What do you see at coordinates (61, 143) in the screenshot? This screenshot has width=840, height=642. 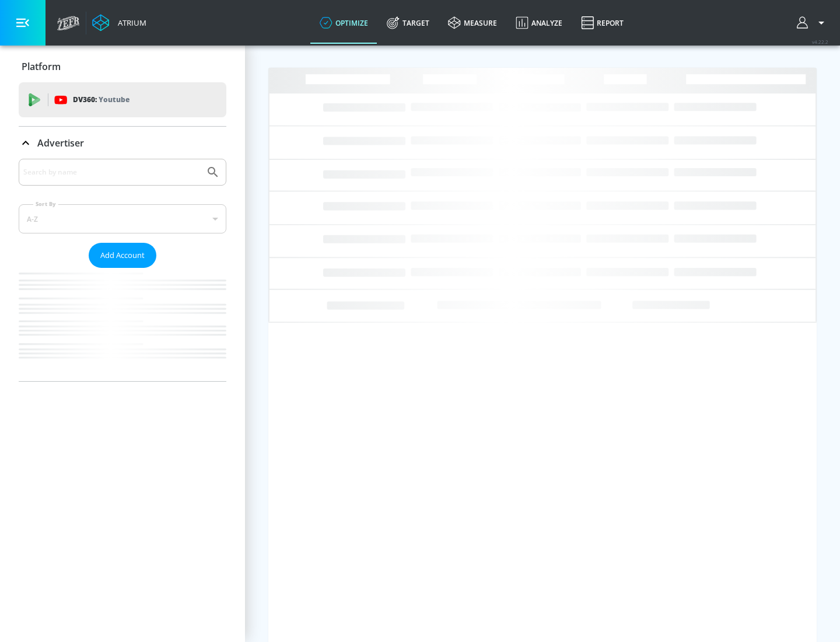 I see `p: Advertiser` at bounding box center [61, 143].